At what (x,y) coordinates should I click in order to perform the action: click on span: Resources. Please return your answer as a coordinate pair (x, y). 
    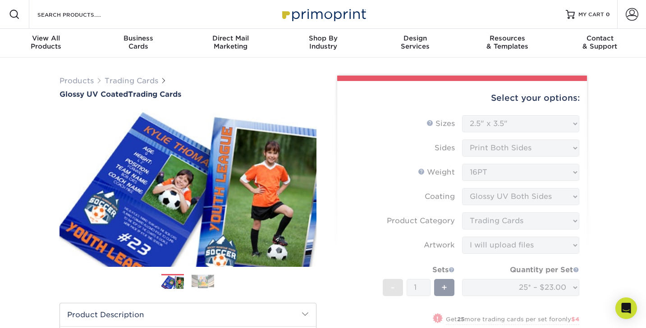
    Looking at the image, I should click on (507, 38).